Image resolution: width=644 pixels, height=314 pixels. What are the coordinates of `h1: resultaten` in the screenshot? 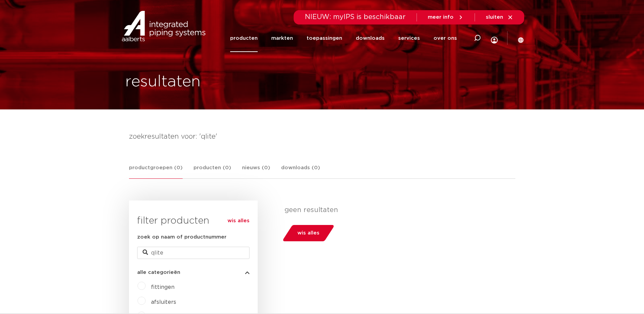 It's located at (163, 82).